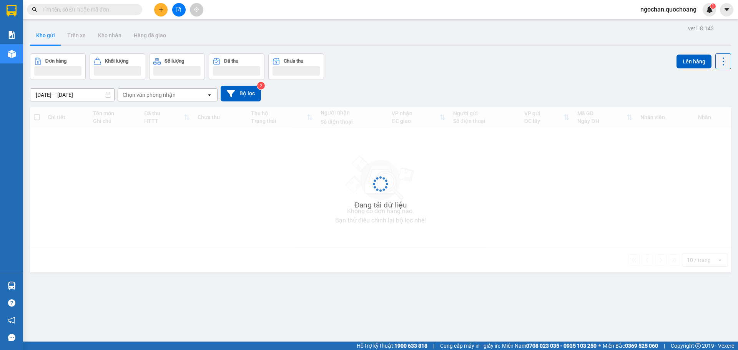 This screenshot has width=738, height=350. What do you see at coordinates (45, 35) in the screenshot?
I see `button: Kho gửi` at bounding box center [45, 35].